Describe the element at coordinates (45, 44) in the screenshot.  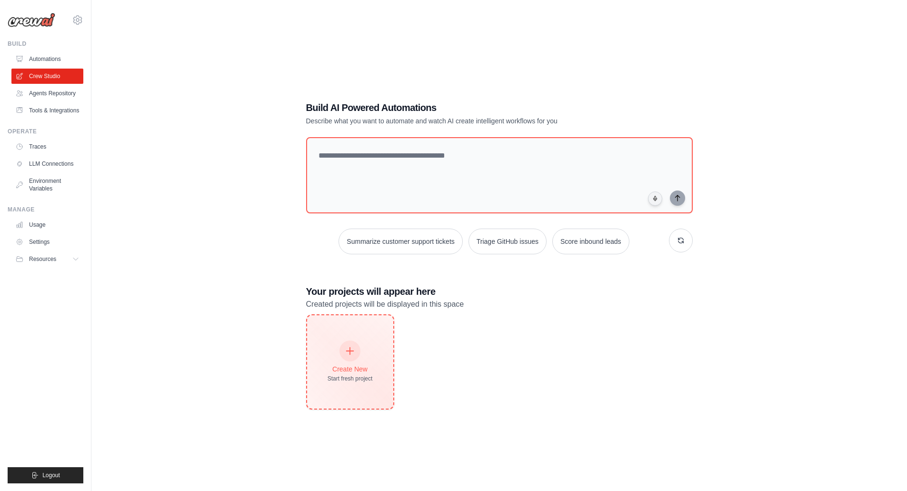
I see `div: Build` at that location.